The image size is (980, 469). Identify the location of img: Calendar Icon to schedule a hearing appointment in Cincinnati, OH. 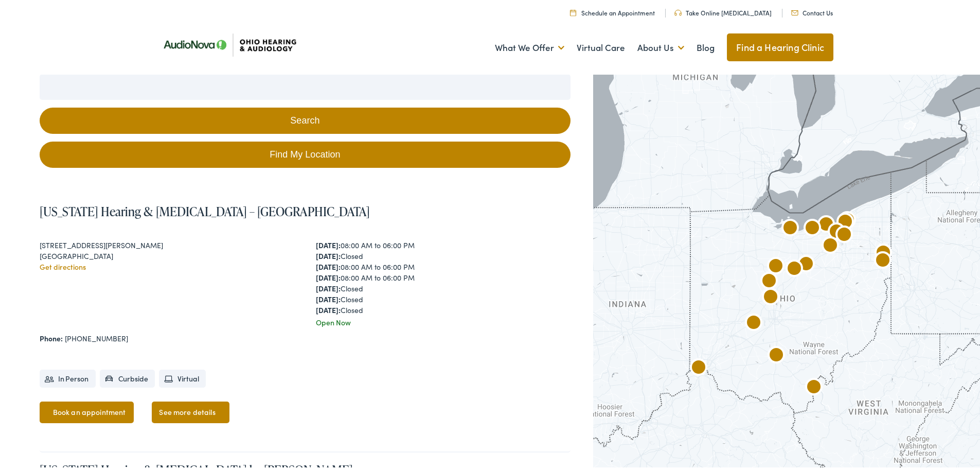
(573, 10).